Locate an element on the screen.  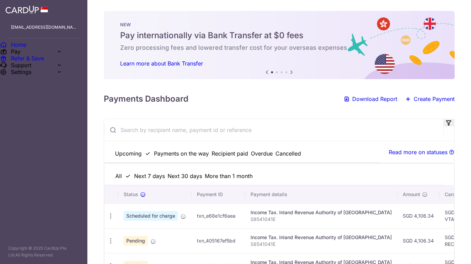
a: Read more on statuses is located at coordinates (415, 160).